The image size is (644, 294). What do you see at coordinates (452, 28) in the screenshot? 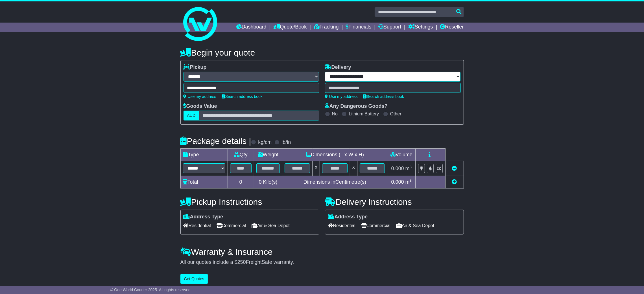
I see `a: Reseller` at bounding box center [452, 28].